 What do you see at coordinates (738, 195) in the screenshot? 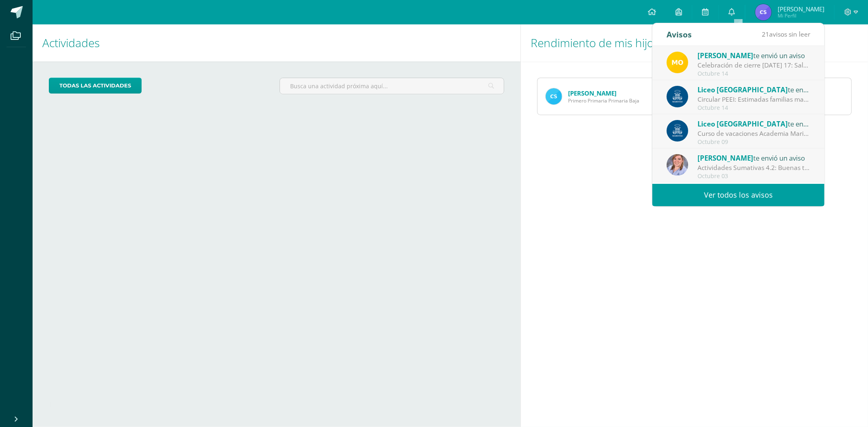
I see `a: Ver todos los avisos` at bounding box center [738, 195].